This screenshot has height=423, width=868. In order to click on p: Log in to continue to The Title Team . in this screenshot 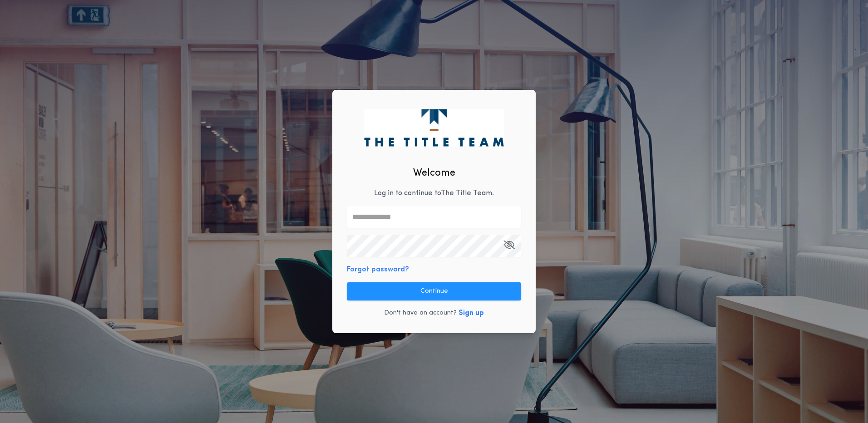, I will do `click(434, 194)`.